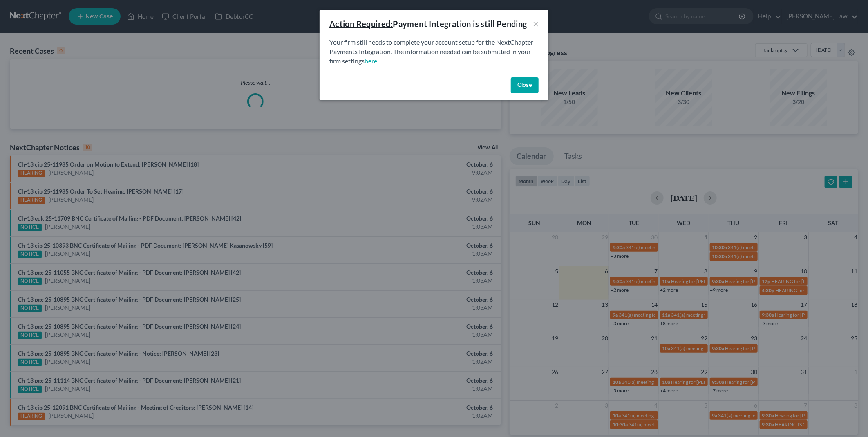 This screenshot has height=437, width=868. I want to click on a: here, so click(370, 61).